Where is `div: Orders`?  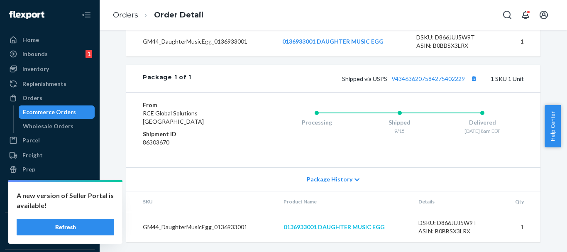
div: Orders is located at coordinates (32, 98).